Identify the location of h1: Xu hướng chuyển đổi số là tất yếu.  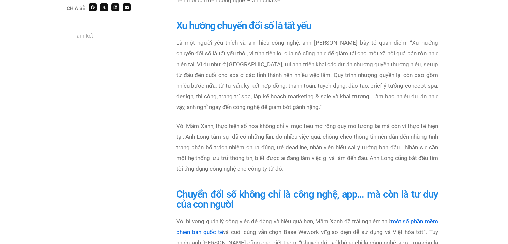
(307, 26).